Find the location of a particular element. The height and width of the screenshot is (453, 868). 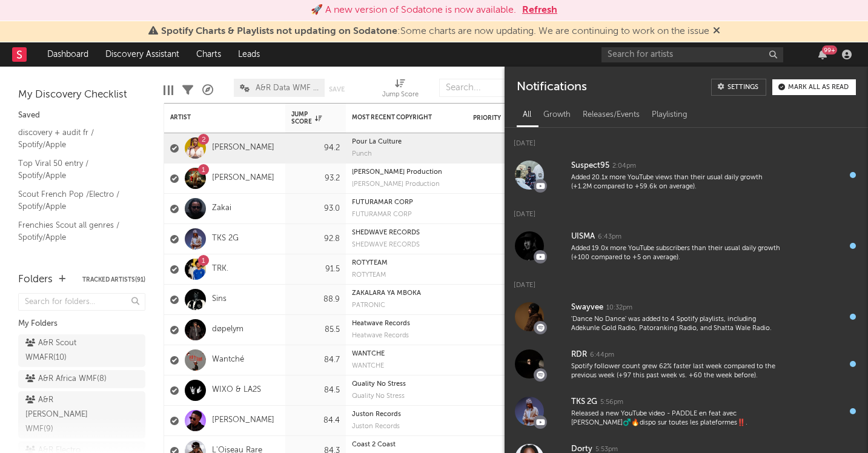

div: Quality No Stress is located at coordinates (407, 396).